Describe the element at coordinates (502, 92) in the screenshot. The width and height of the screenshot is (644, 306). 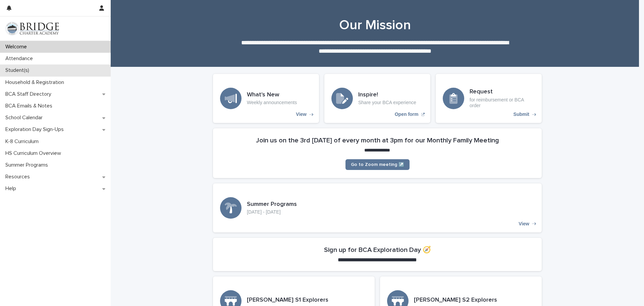
I see `h3: Request` at that location.